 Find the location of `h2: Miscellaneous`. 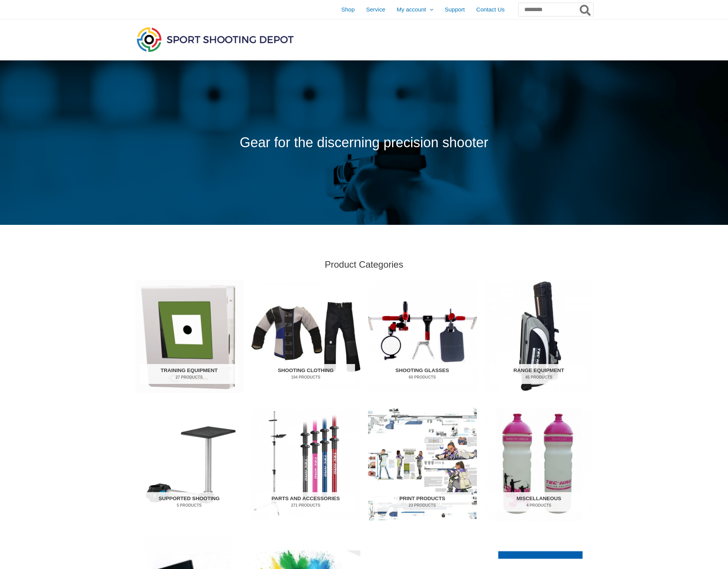

h2: Miscellaneous is located at coordinates (539, 502).